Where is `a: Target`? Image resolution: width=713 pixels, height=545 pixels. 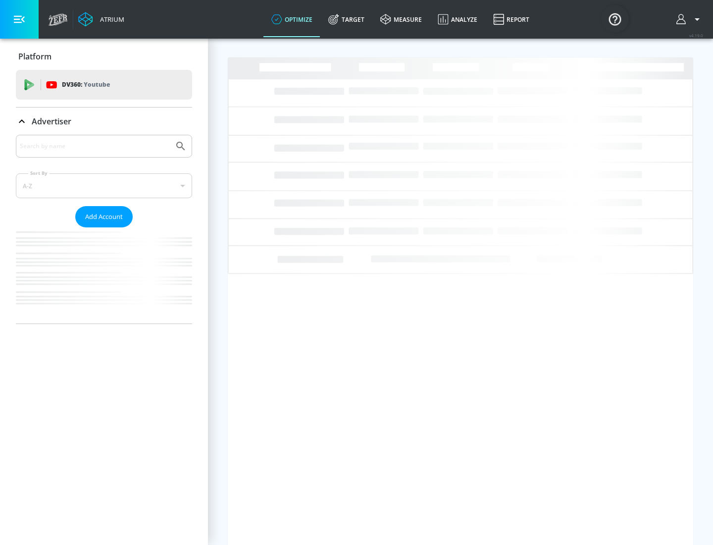 a: Target is located at coordinates (346, 19).